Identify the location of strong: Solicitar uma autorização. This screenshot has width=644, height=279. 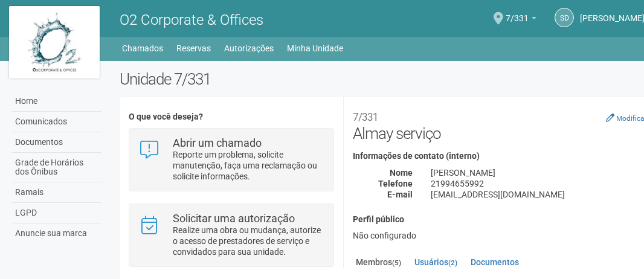
(234, 218).